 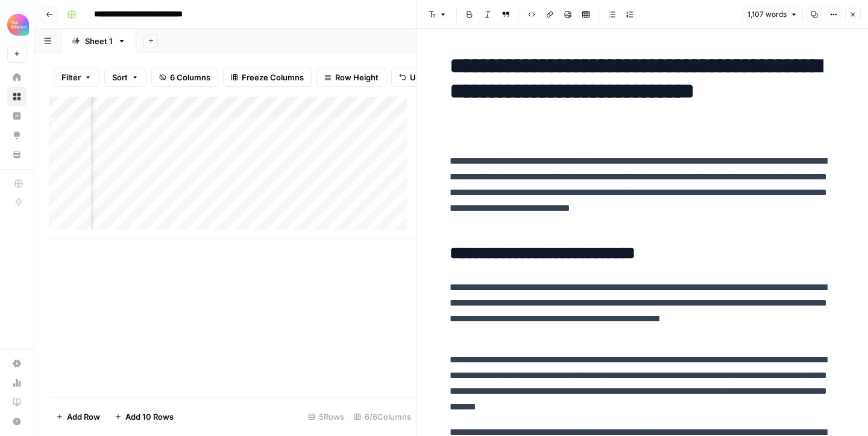 I want to click on a: Usage, so click(x=17, y=382).